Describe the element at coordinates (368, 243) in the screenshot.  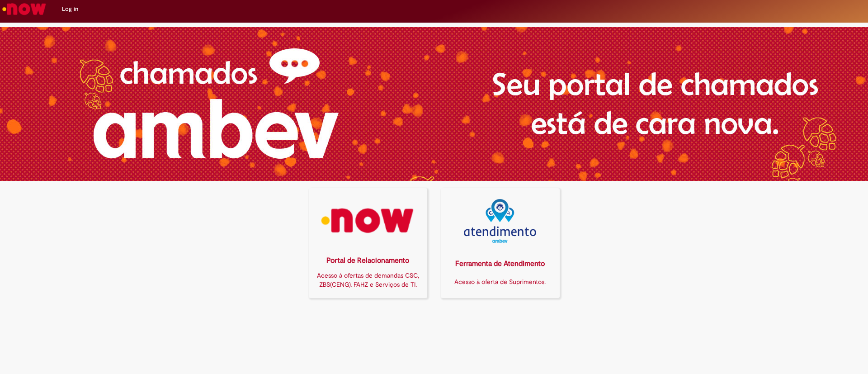
I see `a: Portal de Relacionamento Acesso à ofertas de demandas CSC, ZBS(CENG), FAHZ e Serviços de TI.` at that location.